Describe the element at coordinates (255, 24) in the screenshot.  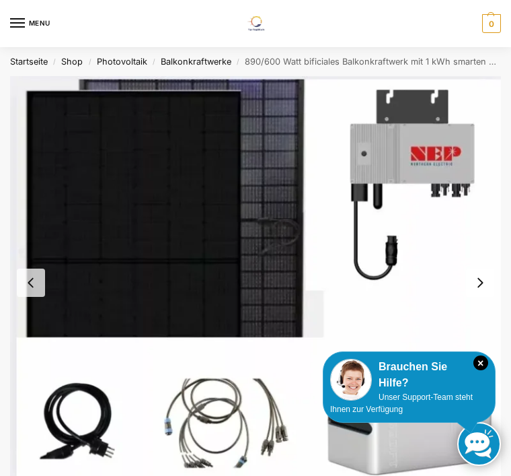
I see `img: Solaranlagen, Speicheranlagen und Energiesparprodukte` at that location.